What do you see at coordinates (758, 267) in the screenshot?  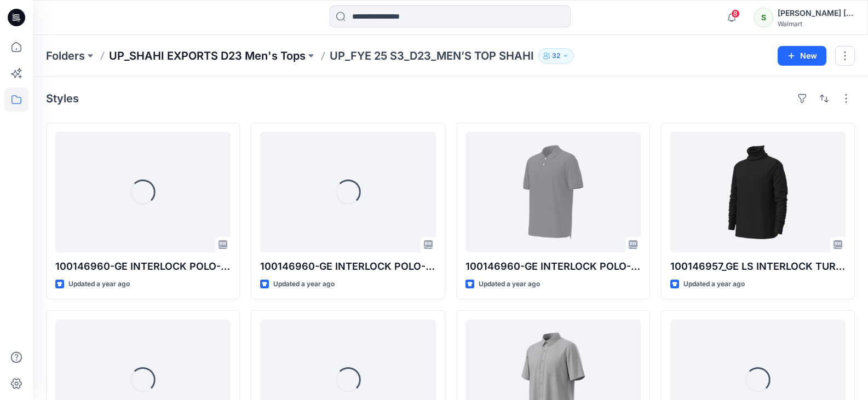 I see `p: 100146957_GE LS INTERLOCK TURTLENECK_PP` at bounding box center [758, 267].